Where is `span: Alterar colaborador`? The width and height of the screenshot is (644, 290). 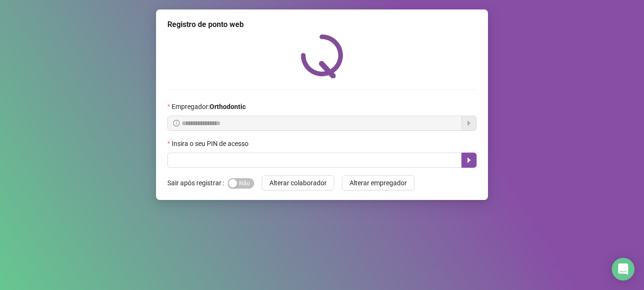 span: Alterar colaborador is located at coordinates (298, 183).